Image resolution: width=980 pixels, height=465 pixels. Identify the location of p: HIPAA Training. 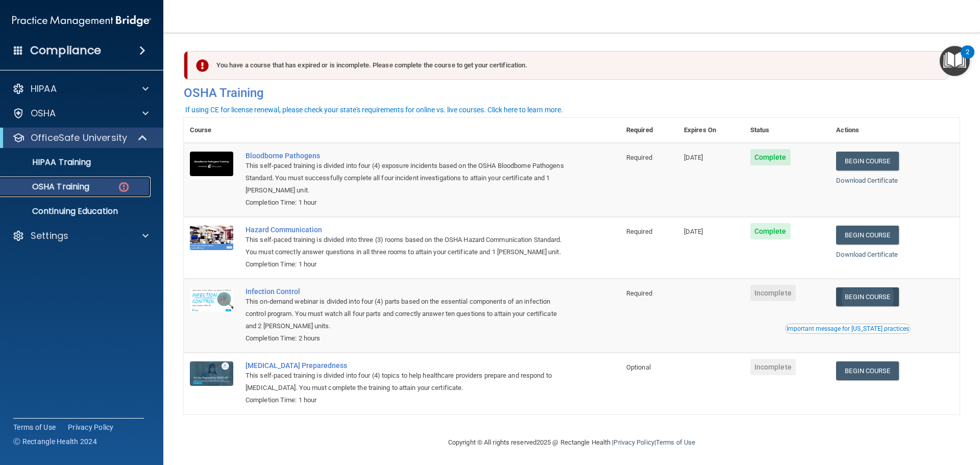
(49, 162).